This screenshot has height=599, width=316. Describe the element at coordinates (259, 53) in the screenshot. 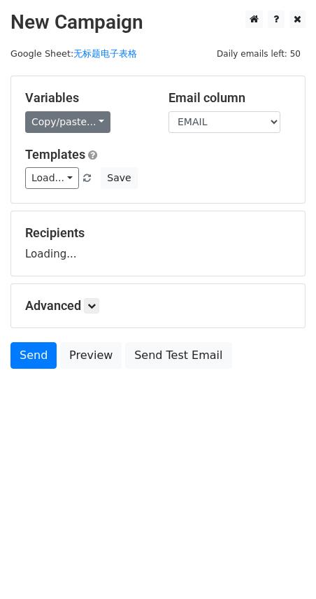

I see `a: Daily emails left: 50` at that location.